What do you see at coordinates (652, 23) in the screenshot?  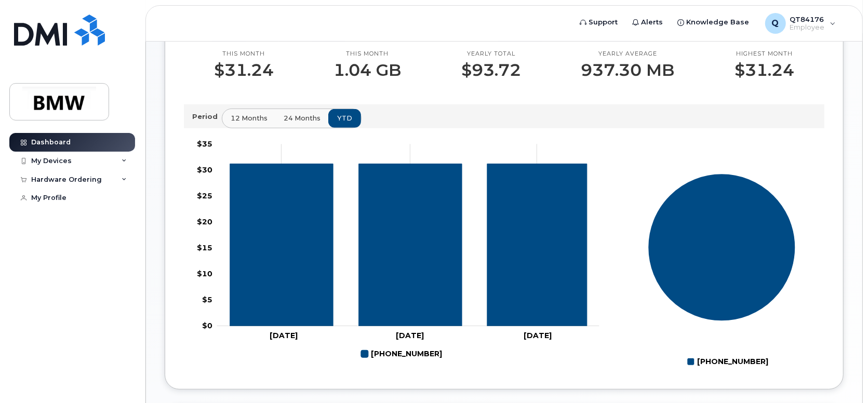 I see `span: Alerts` at bounding box center [652, 23].